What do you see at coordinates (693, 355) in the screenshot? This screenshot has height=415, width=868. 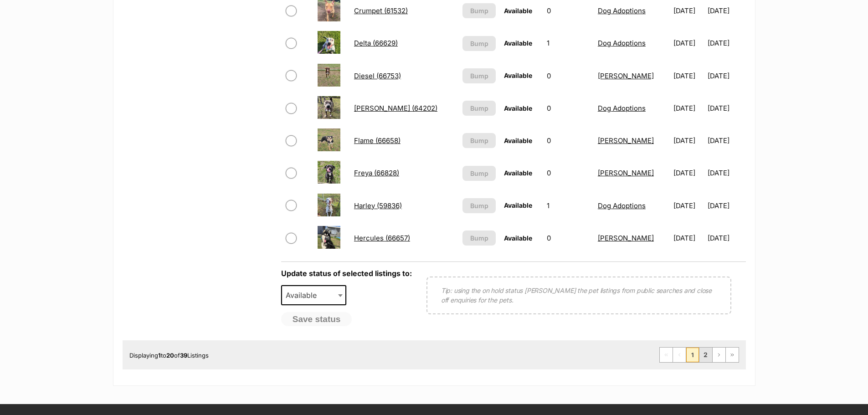 I see `span: Page 1` at bounding box center [693, 355].